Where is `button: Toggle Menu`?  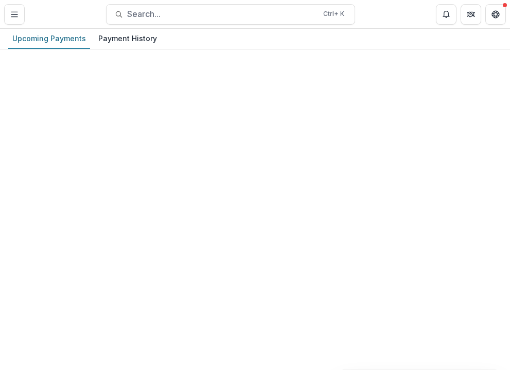 button: Toggle Menu is located at coordinates (14, 14).